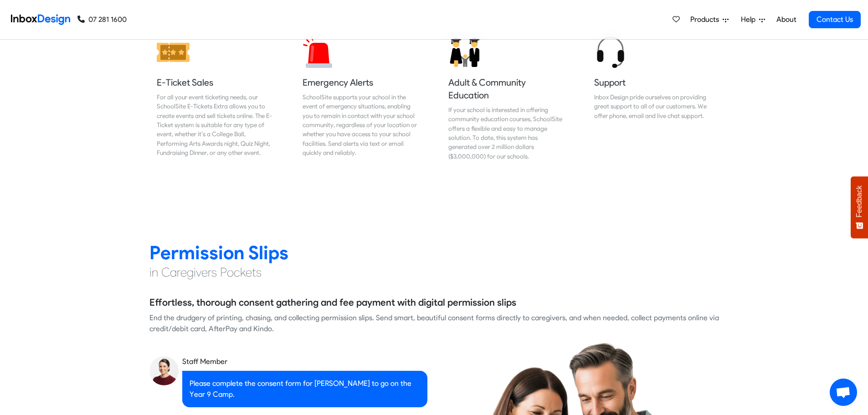  What do you see at coordinates (361, 82) in the screenshot?
I see `h5: Emergency Alerts` at bounding box center [361, 82].